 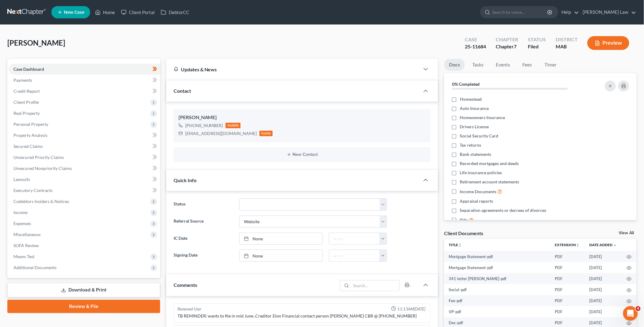 I want to click on a: View All, so click(x=626, y=233).